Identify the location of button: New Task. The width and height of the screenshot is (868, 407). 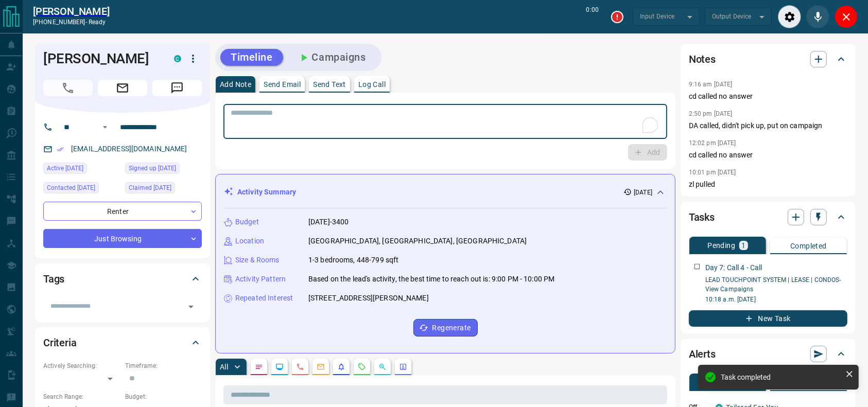
(768, 319).